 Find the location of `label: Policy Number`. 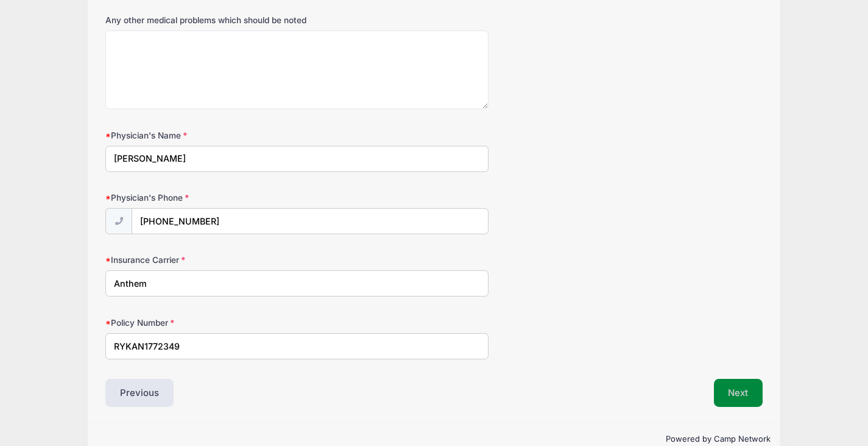

label: Policy Number is located at coordinates (215, 322).